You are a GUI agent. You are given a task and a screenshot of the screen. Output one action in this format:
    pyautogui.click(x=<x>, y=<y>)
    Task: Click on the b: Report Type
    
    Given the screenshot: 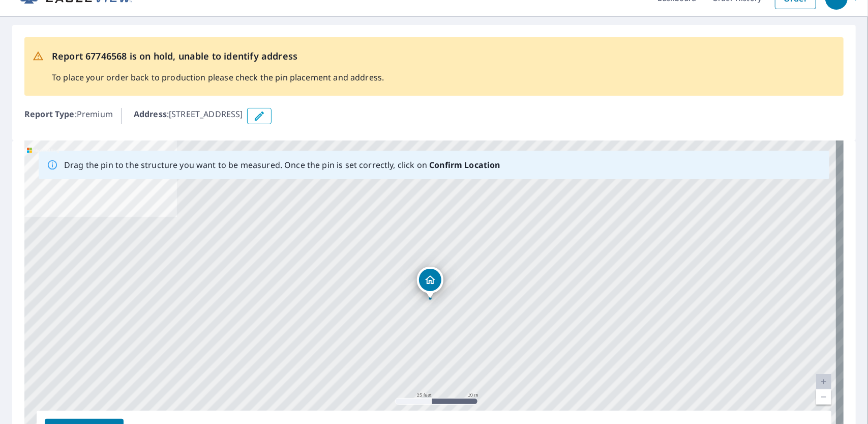 What is the action you would take?
    pyautogui.click(x=49, y=114)
    